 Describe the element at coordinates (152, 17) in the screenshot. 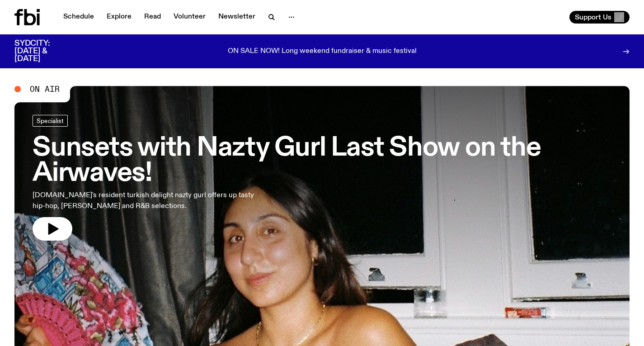

I see `a: Read` at that location.